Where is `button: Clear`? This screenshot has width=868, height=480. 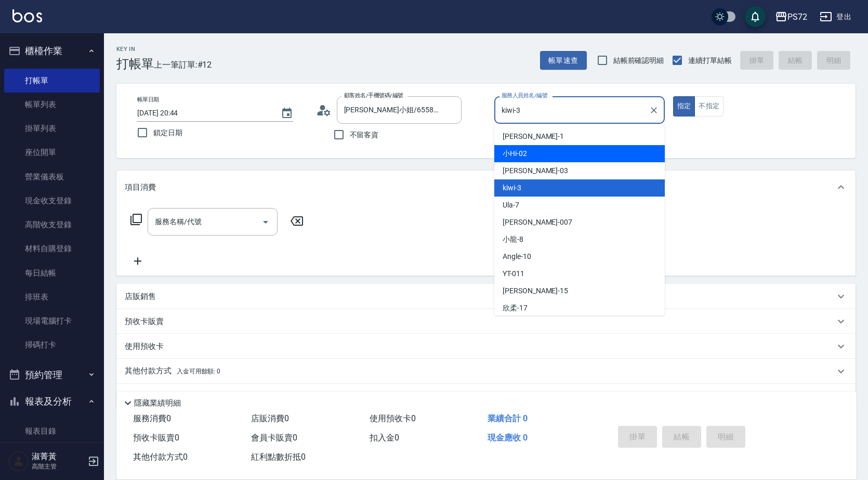 button: Clear is located at coordinates (654, 111).